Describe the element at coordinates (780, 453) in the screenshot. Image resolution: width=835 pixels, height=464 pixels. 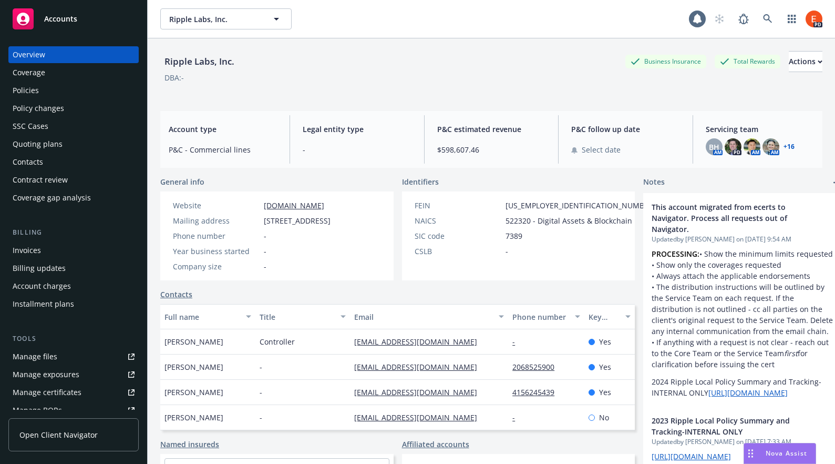
I see `button: Nova Assist` at that location.